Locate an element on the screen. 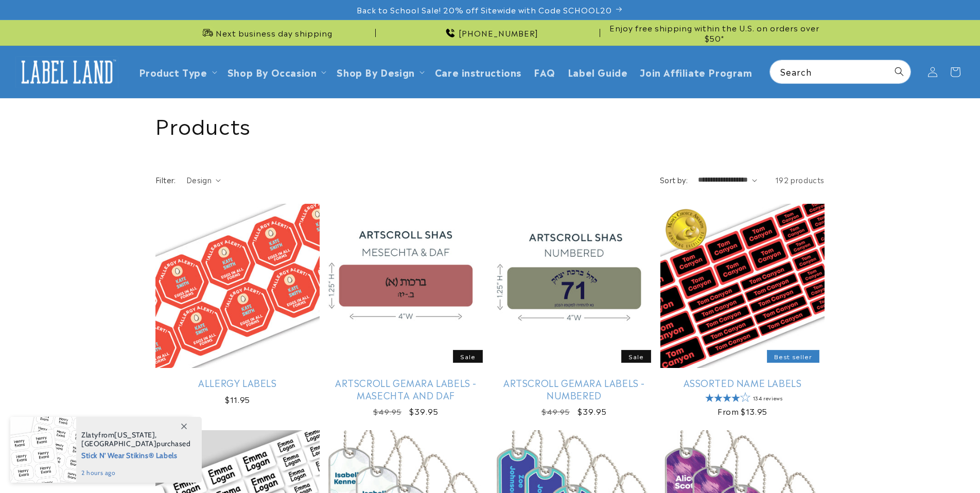  span: Join Affiliate Program is located at coordinates (695, 71).